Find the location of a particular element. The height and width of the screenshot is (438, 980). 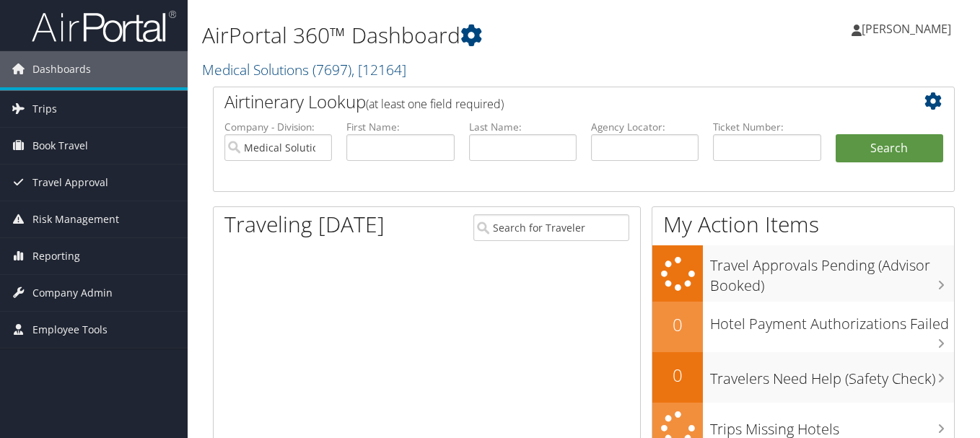

a: 0Travelers Need Help (Safety Check) is located at coordinates (803, 377).